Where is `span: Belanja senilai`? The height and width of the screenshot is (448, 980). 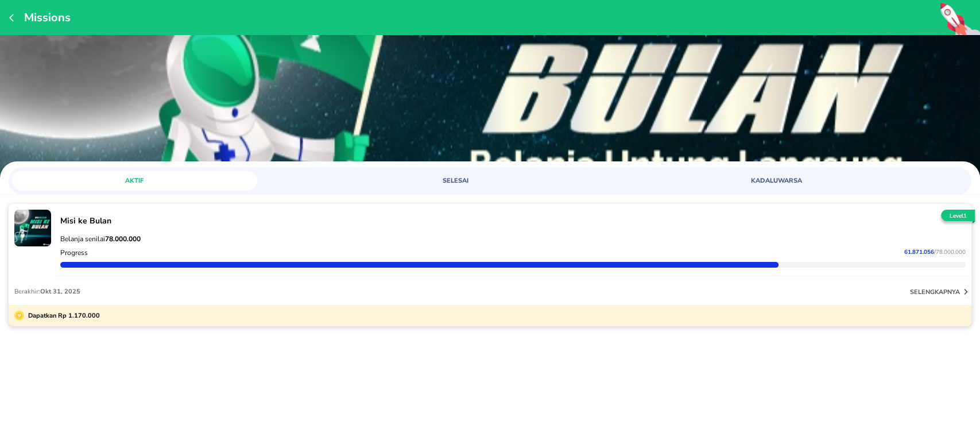
span: Belanja senilai is located at coordinates (100, 239).